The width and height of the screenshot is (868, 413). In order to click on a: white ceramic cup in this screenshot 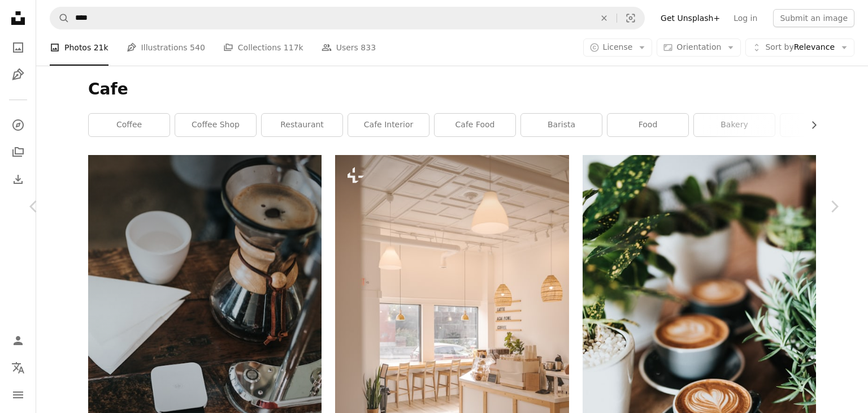, I will do `click(205, 330)`.